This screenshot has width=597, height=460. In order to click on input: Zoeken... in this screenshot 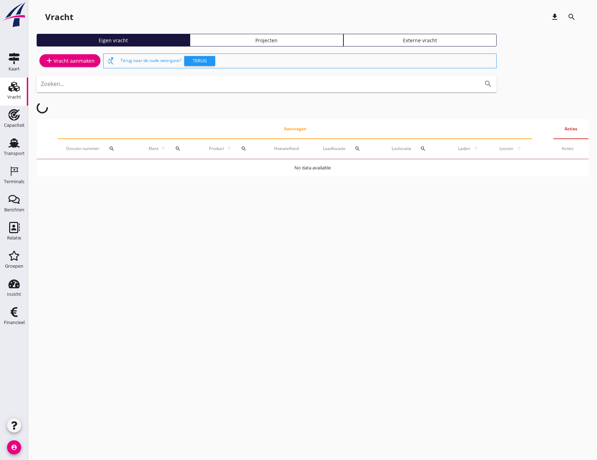, I will do `click(257, 84)`.